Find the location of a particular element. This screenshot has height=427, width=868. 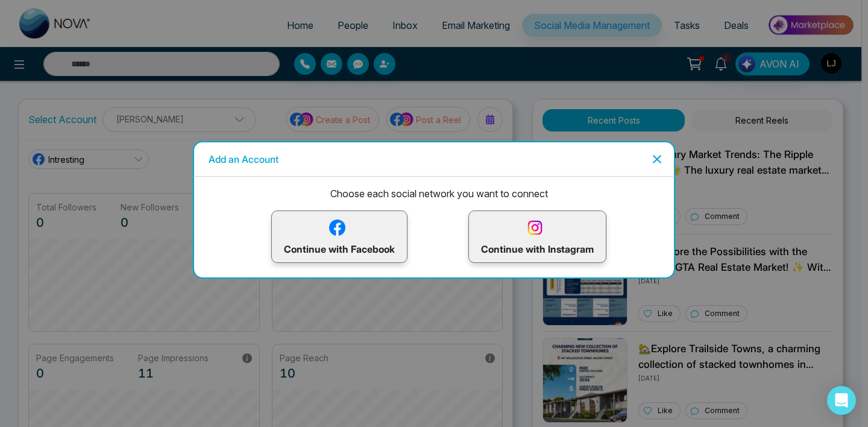

img: instagram is located at coordinates (534, 227).